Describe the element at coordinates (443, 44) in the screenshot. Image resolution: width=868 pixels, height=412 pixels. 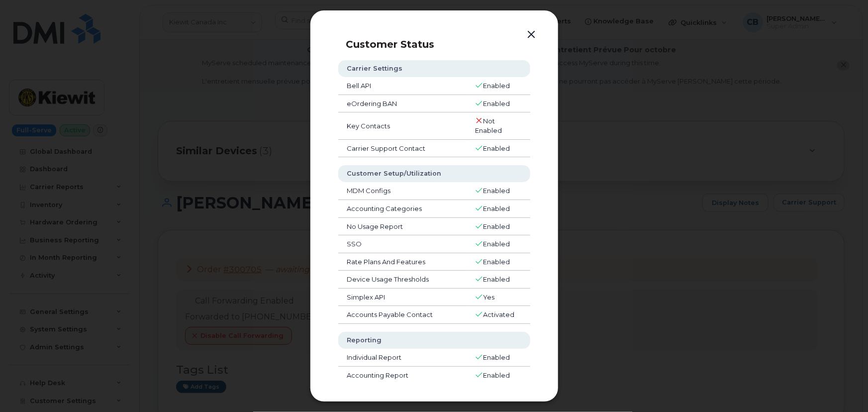
I see `p: Customer Status` at that location.